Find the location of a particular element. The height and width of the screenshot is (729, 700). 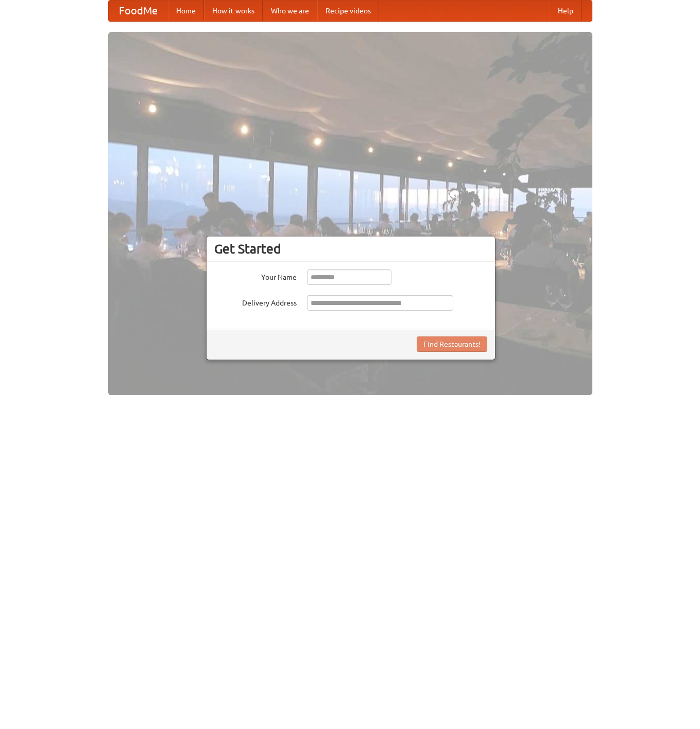

a: How it works is located at coordinates (234, 11).